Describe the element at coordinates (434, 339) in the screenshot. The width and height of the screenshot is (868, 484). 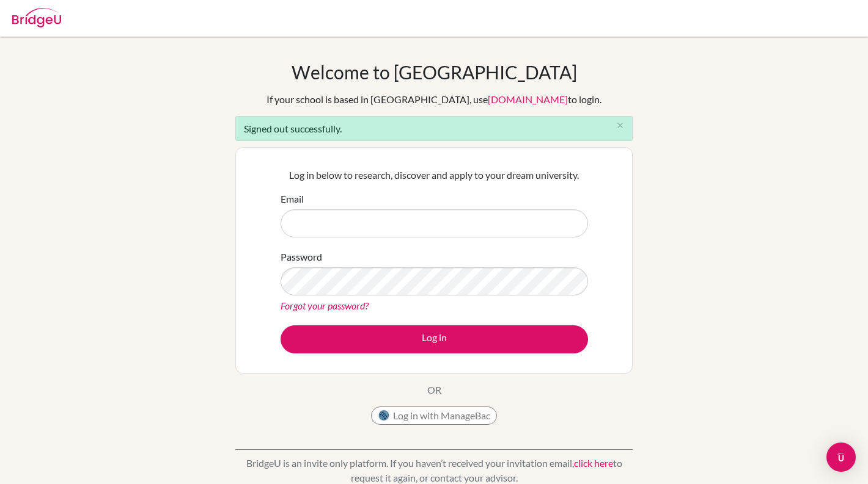
I see `button: Log in` at that location.